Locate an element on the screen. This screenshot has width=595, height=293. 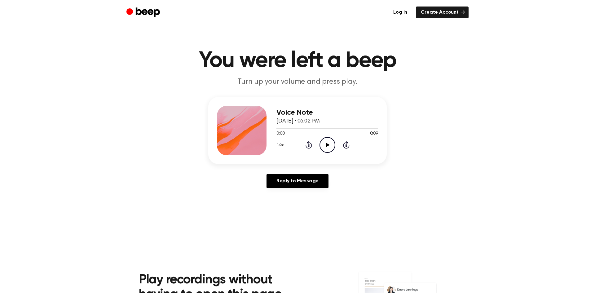
button: 1.0x is located at coordinates (281, 145).